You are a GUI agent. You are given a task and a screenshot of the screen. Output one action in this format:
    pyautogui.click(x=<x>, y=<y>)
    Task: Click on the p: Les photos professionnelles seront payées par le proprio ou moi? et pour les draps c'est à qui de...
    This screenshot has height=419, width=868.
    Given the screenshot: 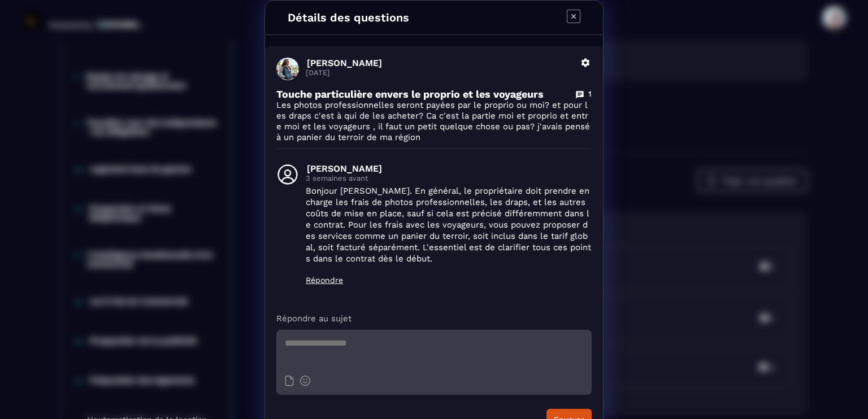 What is the action you would take?
    pyautogui.click(x=434, y=121)
    